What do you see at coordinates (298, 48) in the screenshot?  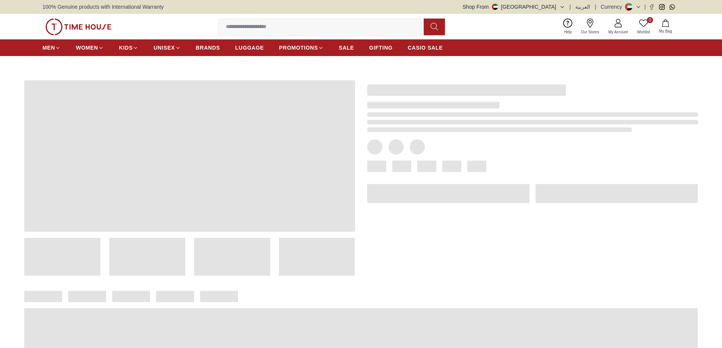 I see `span: PROMOTIONS` at bounding box center [298, 48].